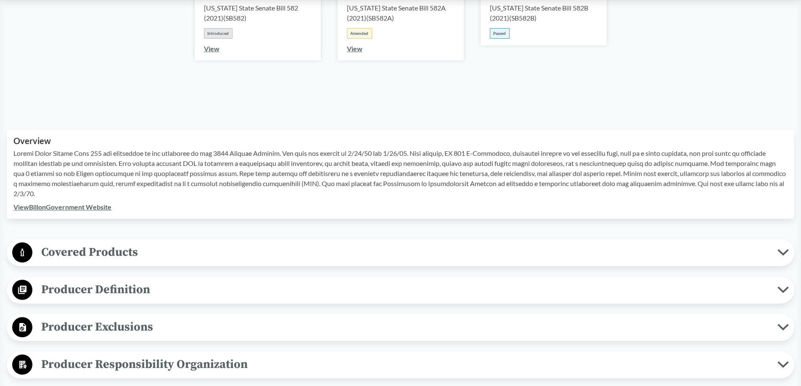 This screenshot has height=386, width=801. I want to click on a: ViewBillonGovernment Website, so click(62, 207).